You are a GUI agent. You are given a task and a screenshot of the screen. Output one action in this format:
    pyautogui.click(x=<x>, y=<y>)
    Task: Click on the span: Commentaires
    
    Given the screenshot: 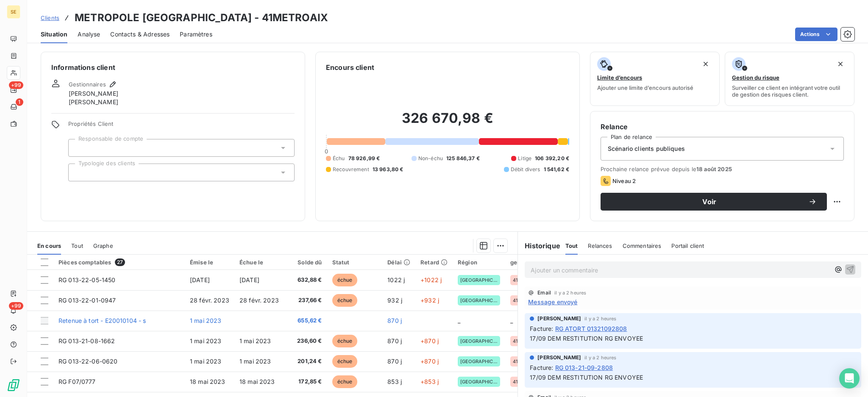 What is the action you would take?
    pyautogui.click(x=642, y=246)
    